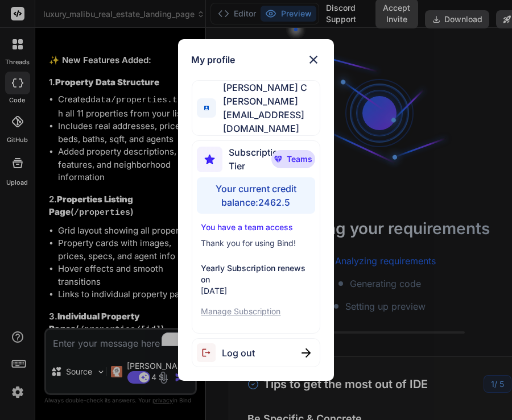  I want to click on div: Your current credit balance: 2462.5, so click(256, 196).